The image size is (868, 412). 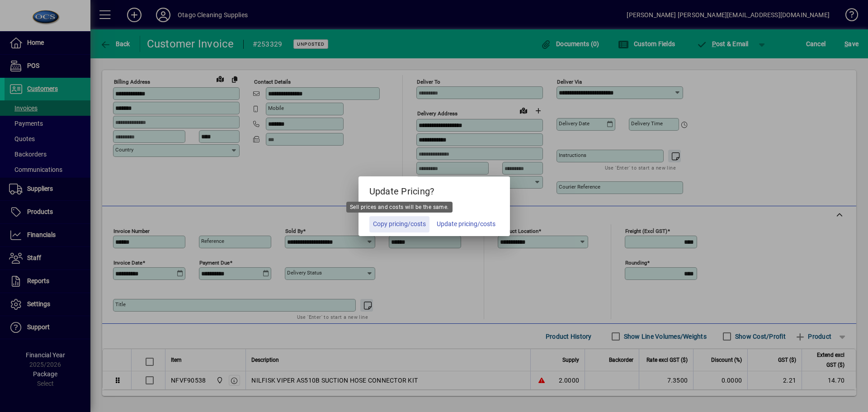 What do you see at coordinates (466, 224) in the screenshot?
I see `button: Update pricing/costs` at bounding box center [466, 224].